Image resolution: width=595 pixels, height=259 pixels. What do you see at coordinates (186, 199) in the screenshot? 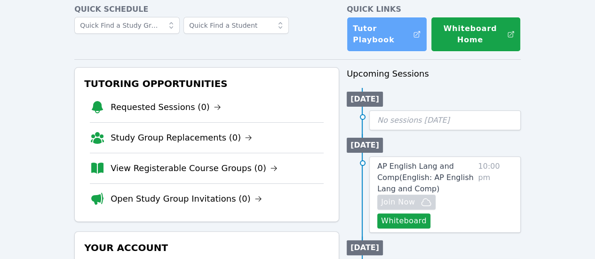
I see `a: Open Study Group Invitations (0)` at bounding box center [186, 199].